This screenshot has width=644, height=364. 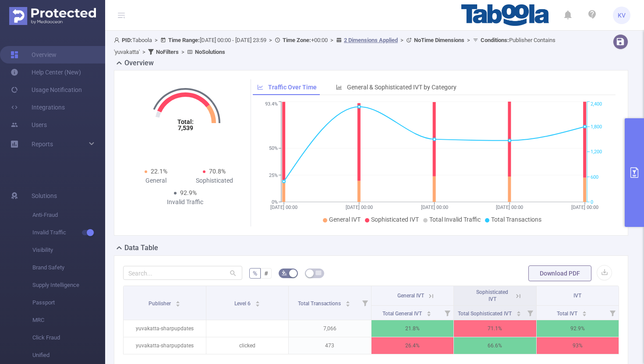 What do you see at coordinates (139, 63) in the screenshot?
I see `h2: Overview` at bounding box center [139, 63].